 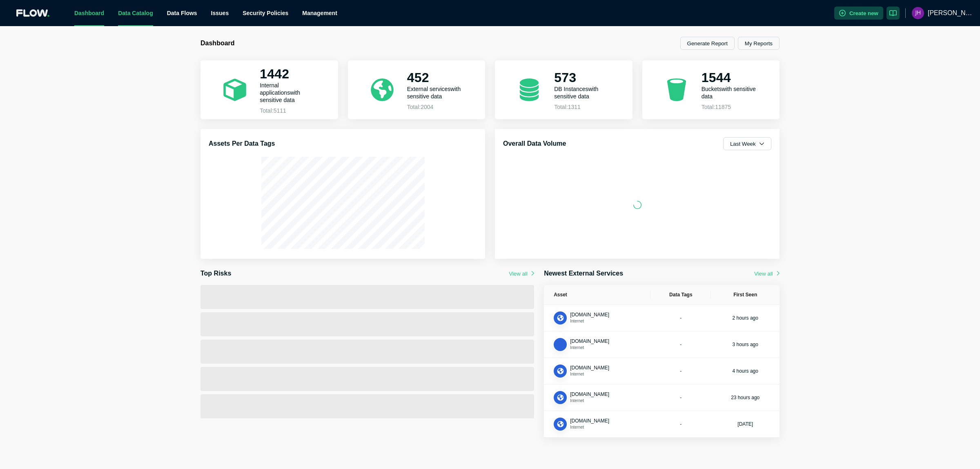 I want to click on h3: Assets Per Data Tags, so click(x=242, y=144).